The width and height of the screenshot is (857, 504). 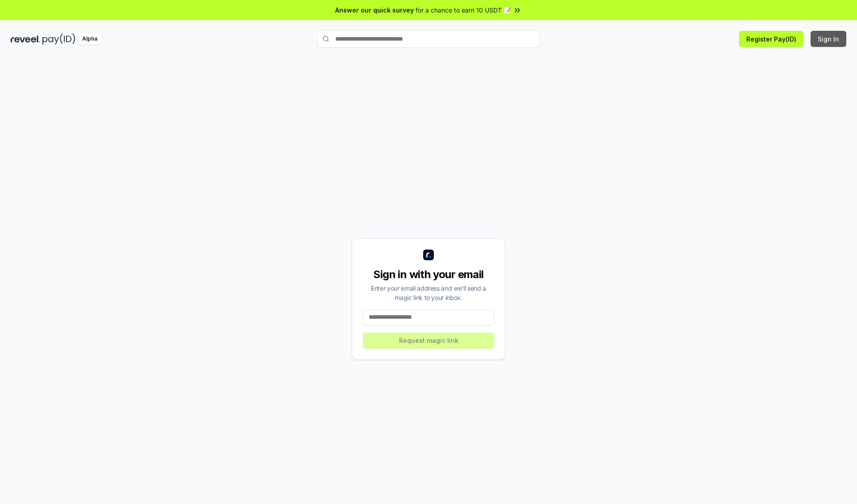 What do you see at coordinates (59, 39) in the screenshot?
I see `img: pay_id` at bounding box center [59, 39].